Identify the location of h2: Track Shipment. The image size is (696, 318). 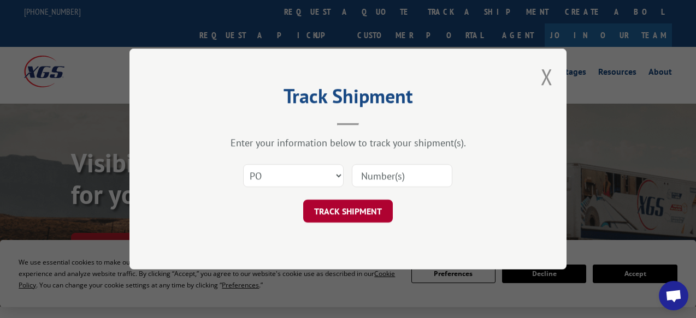
(348, 99).